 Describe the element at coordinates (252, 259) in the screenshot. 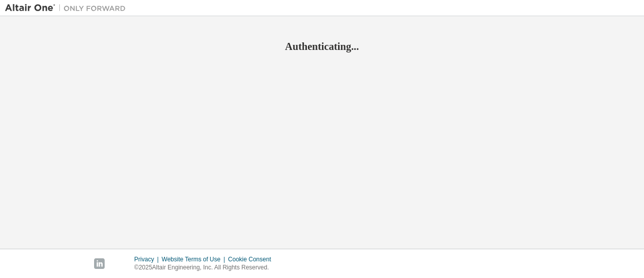

I see `div: Cookie Consent` at that location.